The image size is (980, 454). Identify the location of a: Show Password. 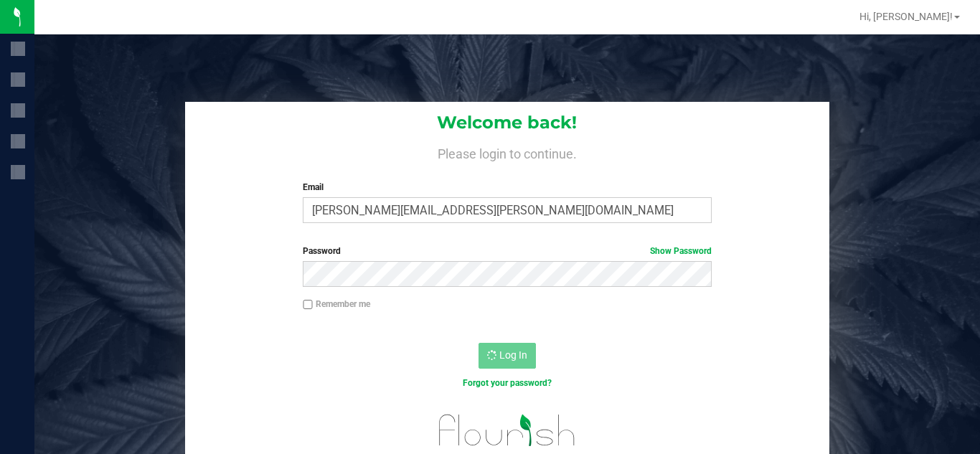
(681, 251).